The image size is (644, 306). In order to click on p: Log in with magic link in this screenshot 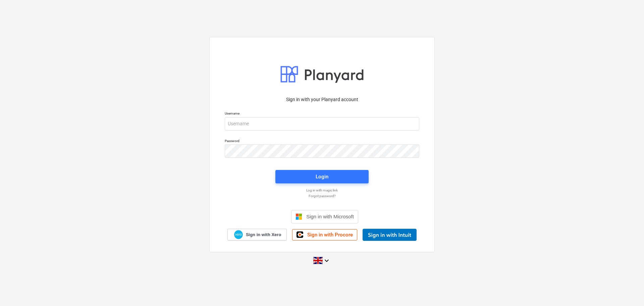, I will do `click(322, 190)`.